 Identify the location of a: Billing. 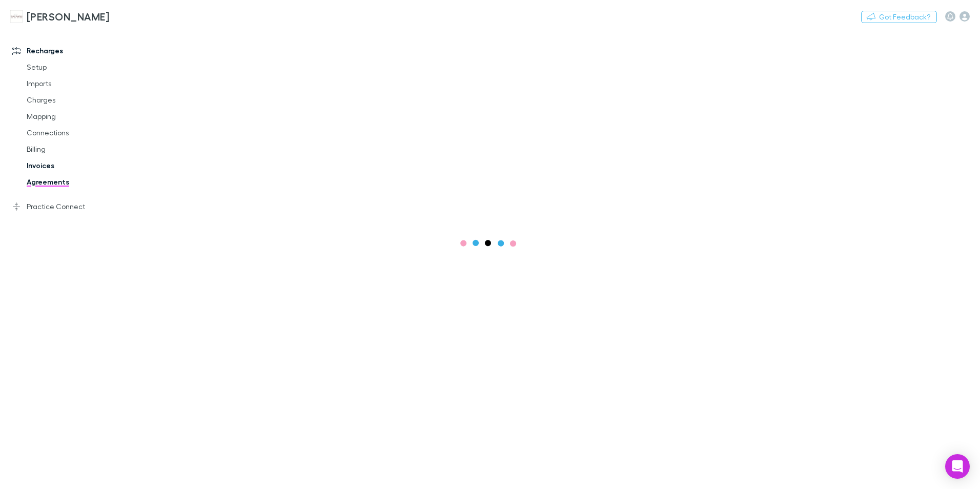
(78, 149).